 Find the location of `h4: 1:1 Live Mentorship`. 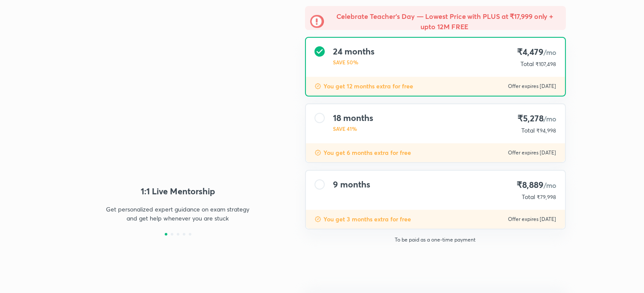

h4: 1:1 Live Mentorship is located at coordinates (178, 191).